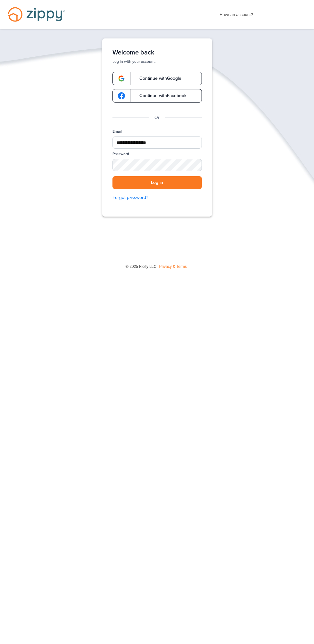  What do you see at coordinates (157, 183) in the screenshot?
I see `button: Log in` at bounding box center [157, 183].